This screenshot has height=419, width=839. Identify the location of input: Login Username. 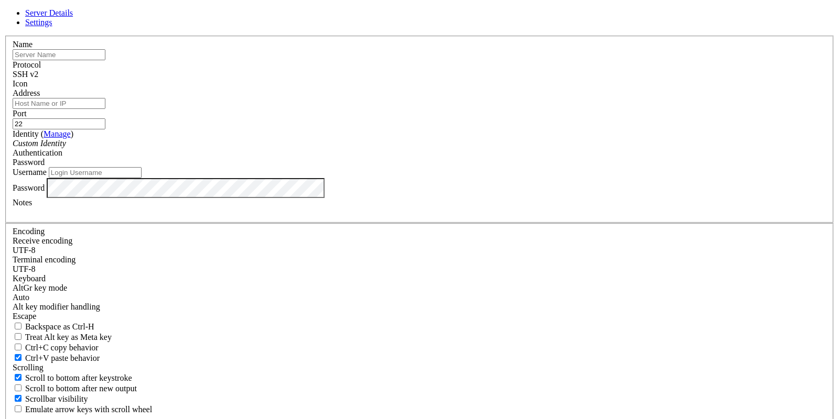
(95, 173).